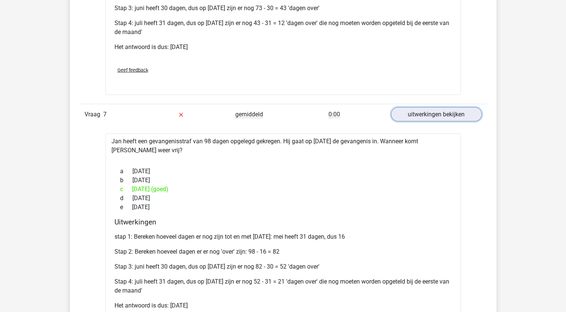 This screenshot has height=312, width=566. What do you see at coordinates (126, 180) in the screenshot?
I see `span: b` at bounding box center [126, 180].